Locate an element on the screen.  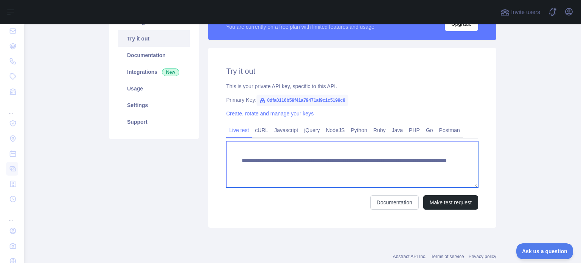
span: Invite users is located at coordinates (525, 12).